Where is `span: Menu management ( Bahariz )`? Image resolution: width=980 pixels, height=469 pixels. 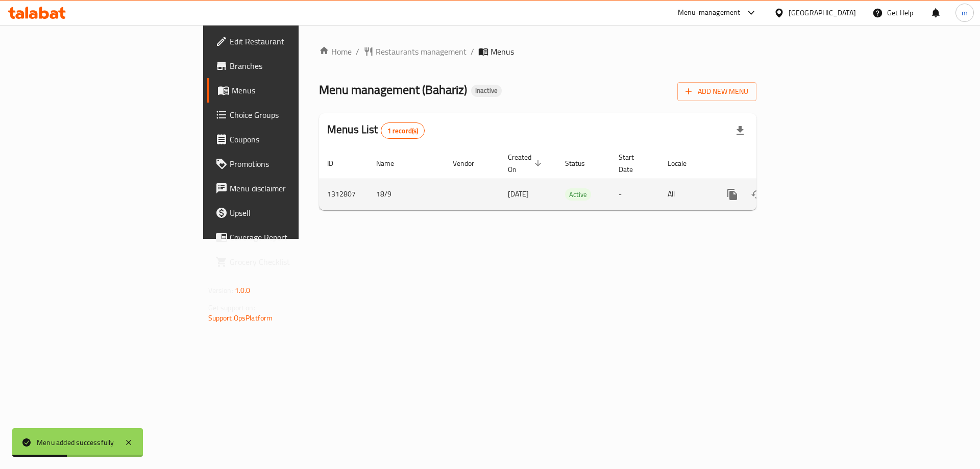 span: Menu management ( Bahariz ) is located at coordinates (393, 89).